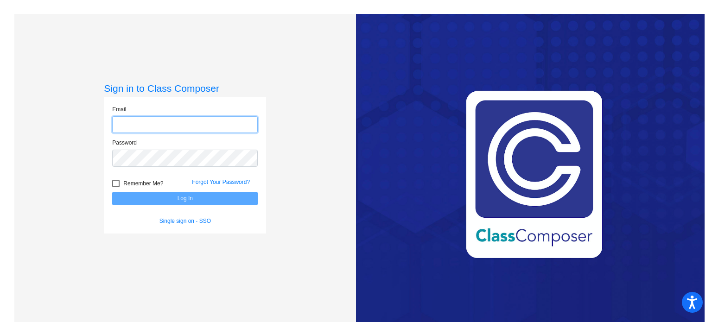  Describe the element at coordinates (119, 109) in the screenshot. I see `label: Email` at that location.